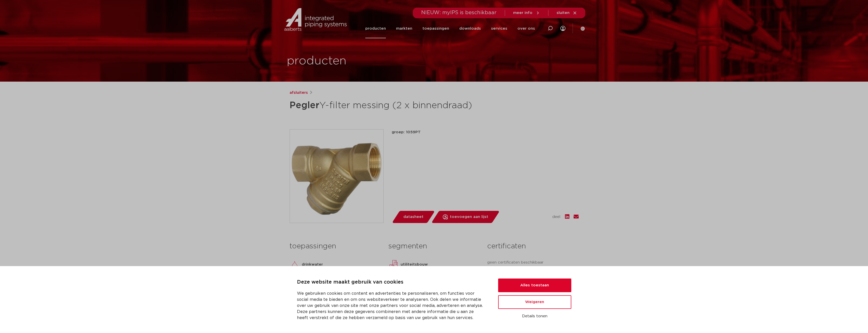  Describe the element at coordinates (557, 217) in the screenshot. I see `span: deel:` at that location.